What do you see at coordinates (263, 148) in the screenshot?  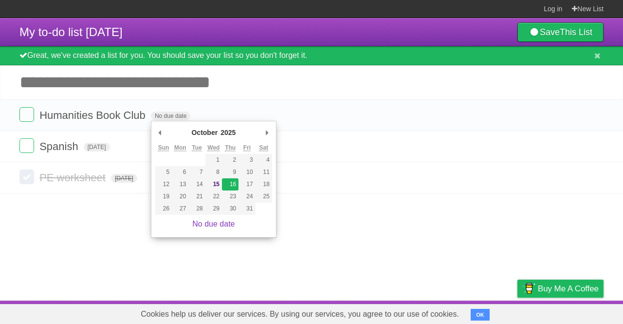 I see `abbr: Saturday` at bounding box center [263, 148].